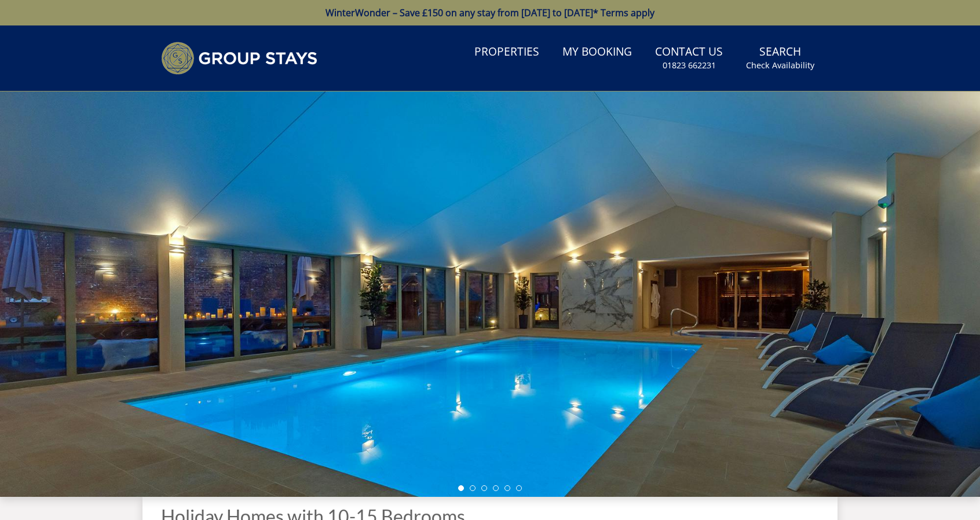 The height and width of the screenshot is (520, 980). I want to click on small: Check Availability, so click(780, 65).